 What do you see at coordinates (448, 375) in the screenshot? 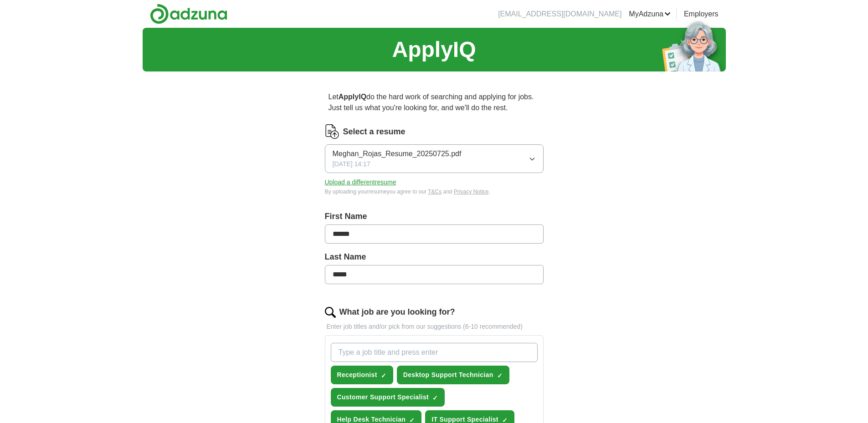
I see `span: Desktop Support Technician` at bounding box center [448, 375].